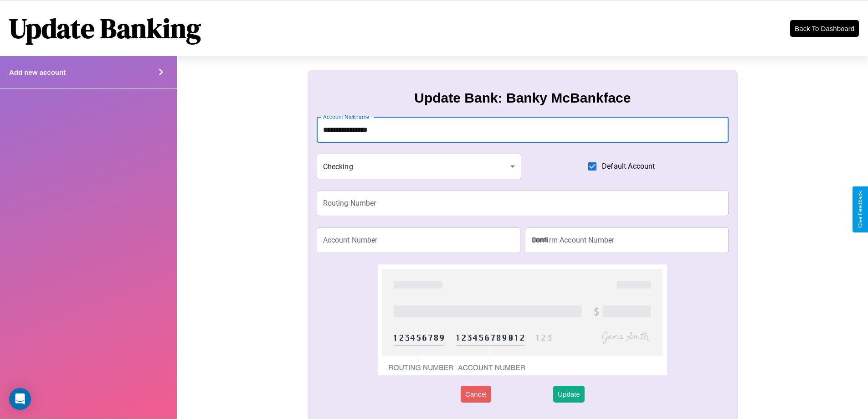  What do you see at coordinates (346, 117) in the screenshot?
I see `label: Account Nickname` at bounding box center [346, 117].